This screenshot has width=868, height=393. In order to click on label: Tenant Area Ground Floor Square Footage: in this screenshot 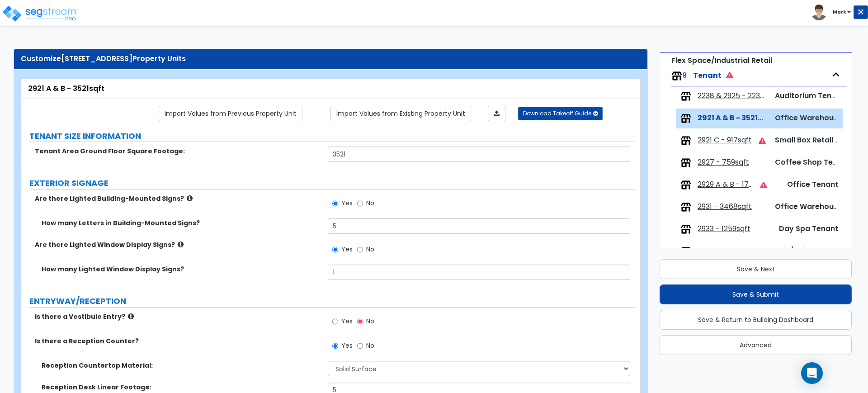, I will do `click(177, 151)`.